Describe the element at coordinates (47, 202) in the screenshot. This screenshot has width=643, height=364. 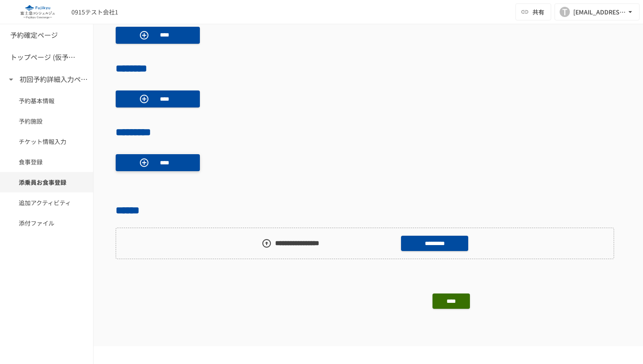
I see `span: 追加アクティビティ` at that location.